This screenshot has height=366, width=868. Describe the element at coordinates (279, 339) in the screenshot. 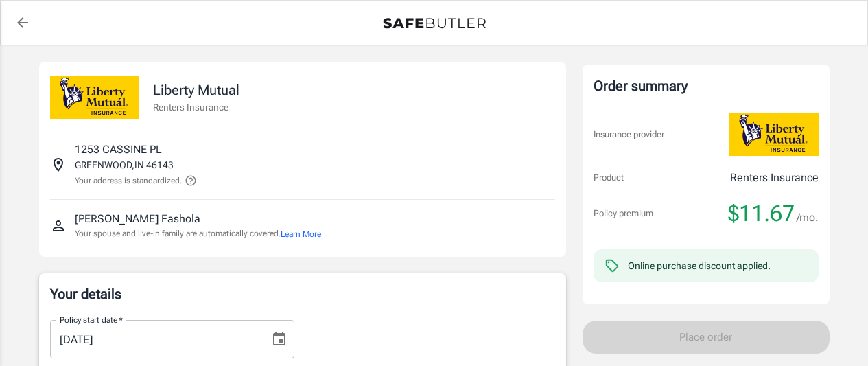

I see `button: Choose date, selected date is Sep 21, 2025` at that location.